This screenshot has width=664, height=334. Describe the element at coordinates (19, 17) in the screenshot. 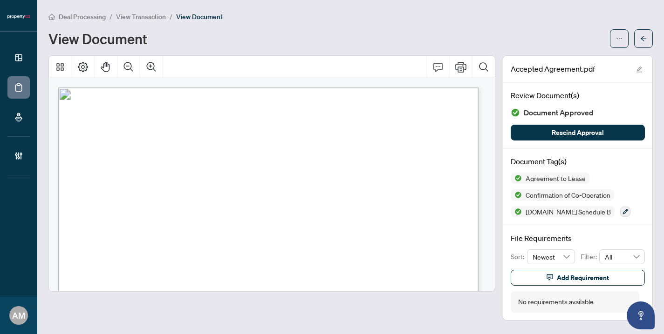

I see `img: logo` at that location.